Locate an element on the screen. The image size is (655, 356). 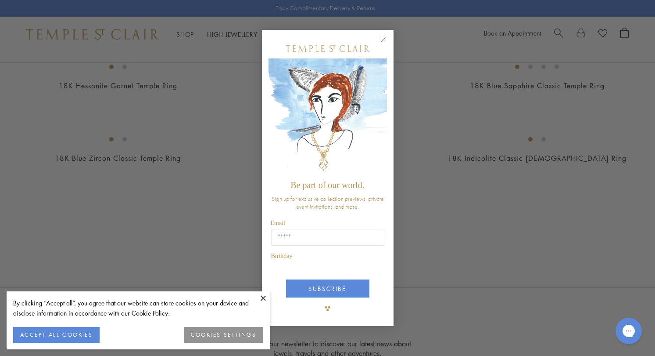
button: Gorgias live chat is located at coordinates (18, 16).